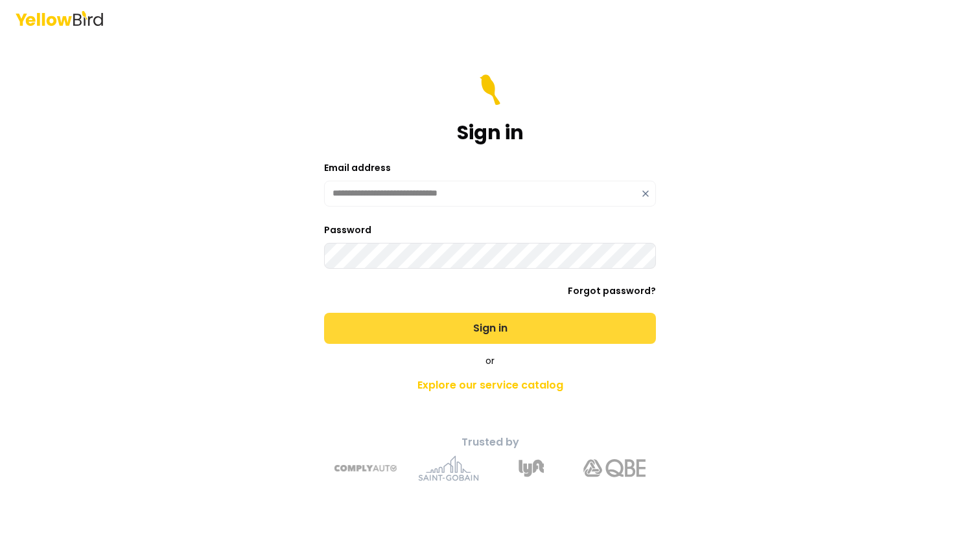  What do you see at coordinates (490, 329) in the screenshot?
I see `button: Sign in` at bounding box center [490, 329].